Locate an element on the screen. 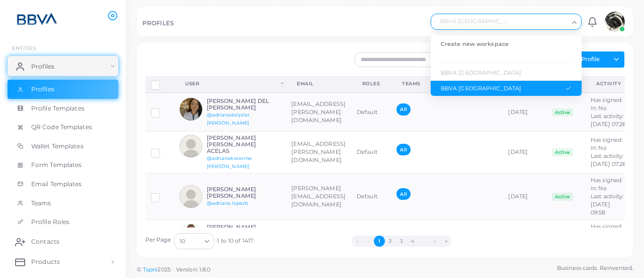  span: Products is located at coordinates (45, 262).